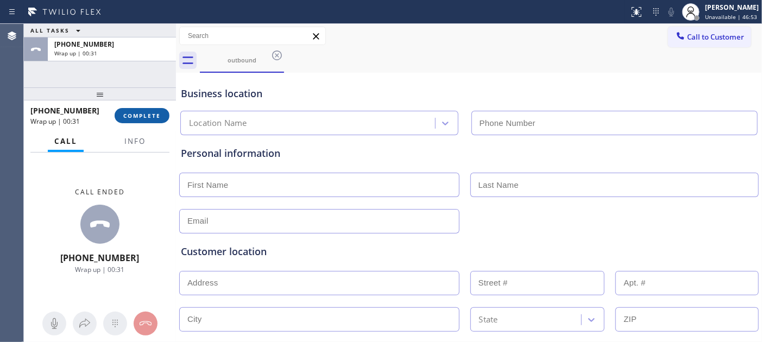 The image size is (762, 342). What do you see at coordinates (135, 141) in the screenshot?
I see `span: Info` at bounding box center [135, 141].